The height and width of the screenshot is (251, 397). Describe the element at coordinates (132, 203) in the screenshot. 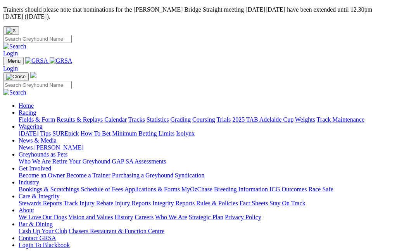

I see `a: Injury Reports` at that location.